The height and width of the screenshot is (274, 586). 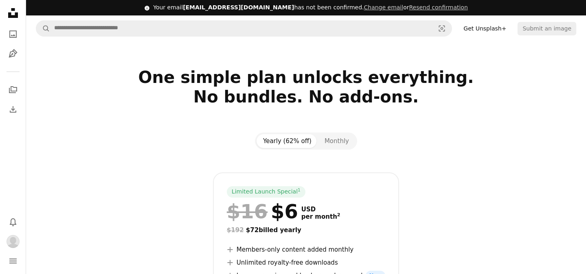 I want to click on li: Unlimited royalty-free downloads, so click(x=306, y=263).